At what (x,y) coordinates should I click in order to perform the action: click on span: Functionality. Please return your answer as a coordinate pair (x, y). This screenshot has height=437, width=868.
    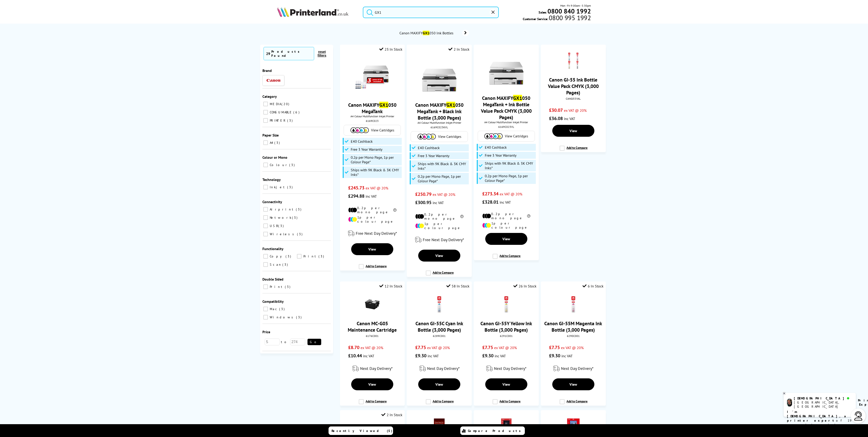
    Looking at the image, I should click on (273, 249).